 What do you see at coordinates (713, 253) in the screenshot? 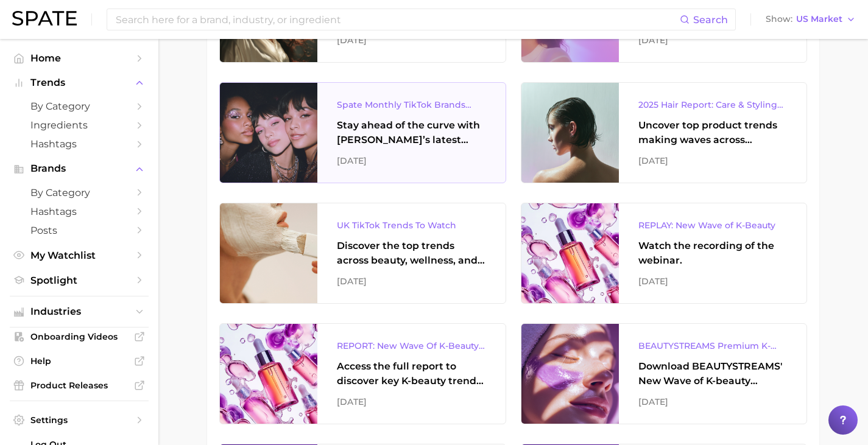
I see `div: Watch the recording of the webinar.` at bounding box center [713, 253].